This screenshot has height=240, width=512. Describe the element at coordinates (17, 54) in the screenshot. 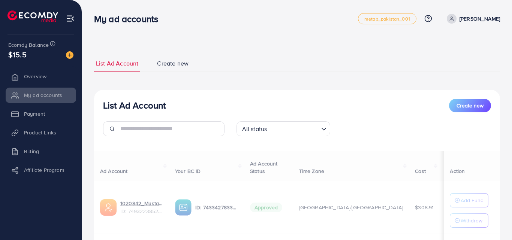

I see `span: $15.5` at that location.